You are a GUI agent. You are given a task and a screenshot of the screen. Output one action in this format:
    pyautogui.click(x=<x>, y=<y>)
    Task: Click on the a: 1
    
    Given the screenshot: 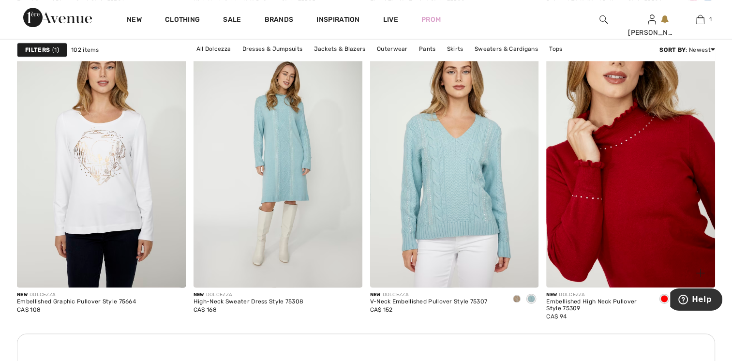 What is the action you would take?
    pyautogui.click(x=700, y=19)
    